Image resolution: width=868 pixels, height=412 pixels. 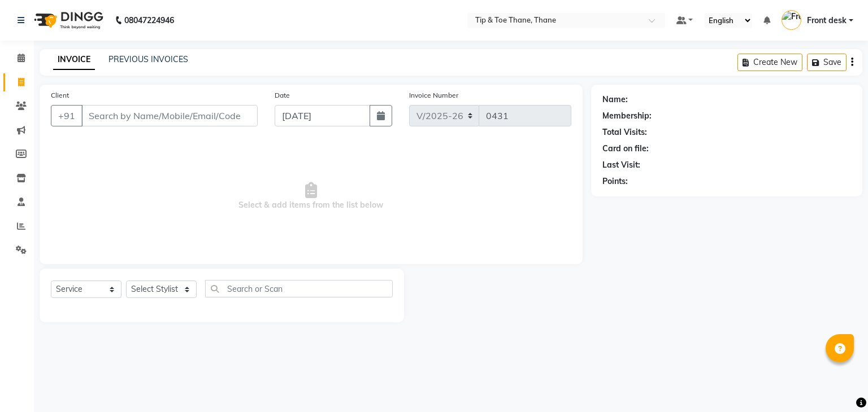 What do you see at coordinates (169, 116) in the screenshot?
I see `input: Search by Name/Mobile/Email/Code` at bounding box center [169, 116].